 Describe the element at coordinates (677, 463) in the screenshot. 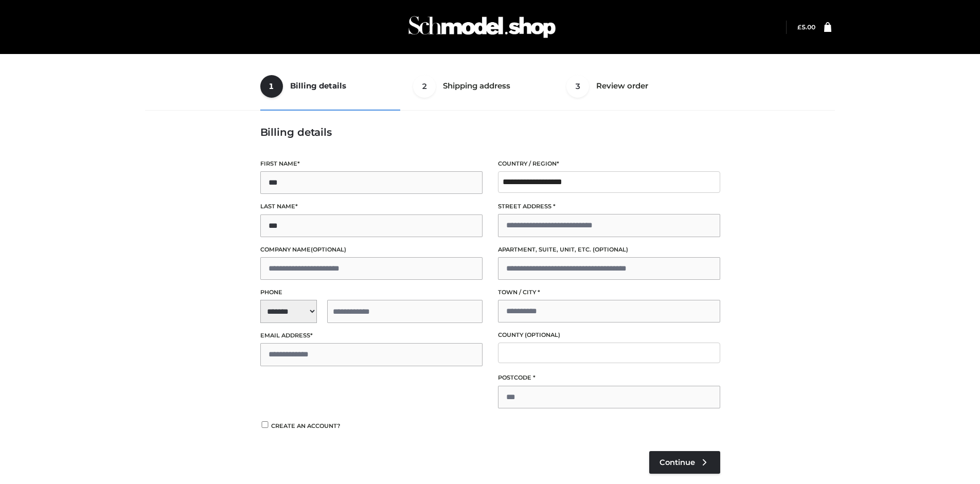

I see `span: Continue` at that location.